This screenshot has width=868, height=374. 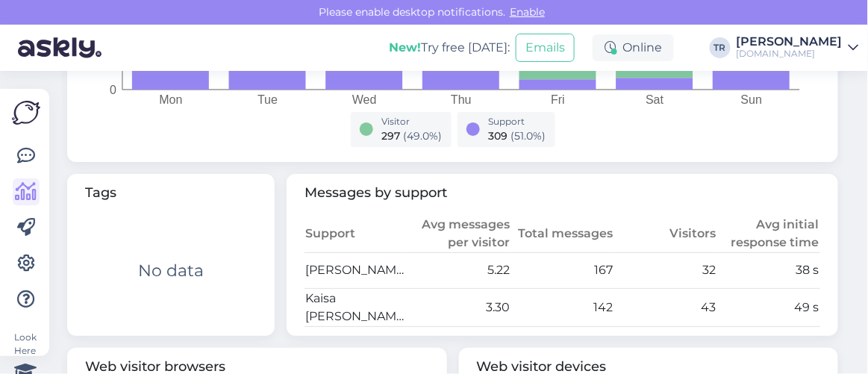 What do you see at coordinates (356, 234) in the screenshot?
I see `th: Support` at bounding box center [356, 234].